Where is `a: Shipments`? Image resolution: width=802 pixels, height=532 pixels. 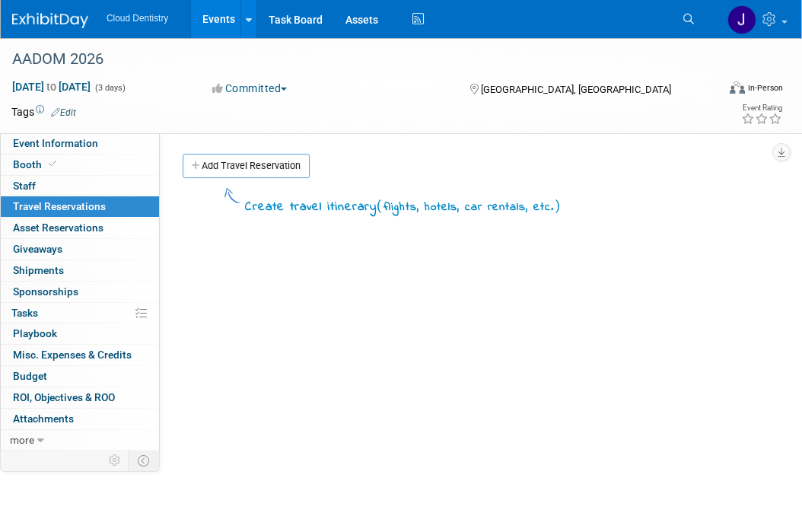 a: Shipments is located at coordinates (80, 270).